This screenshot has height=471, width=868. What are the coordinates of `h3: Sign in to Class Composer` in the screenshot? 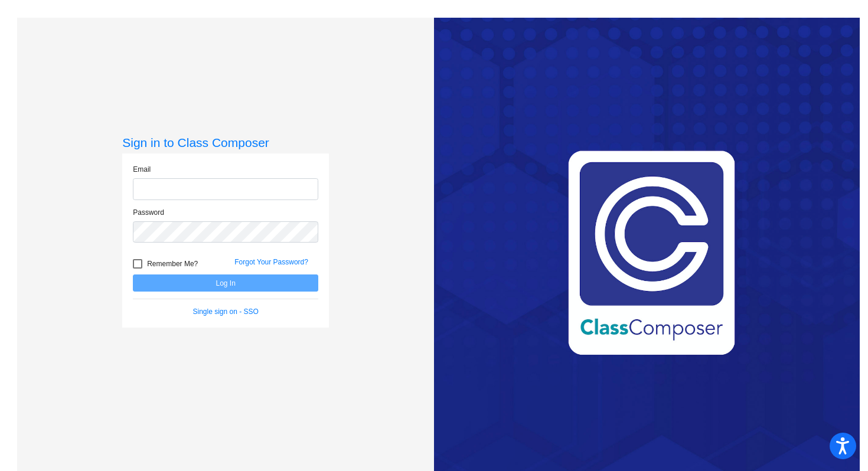 It's located at (225, 142).